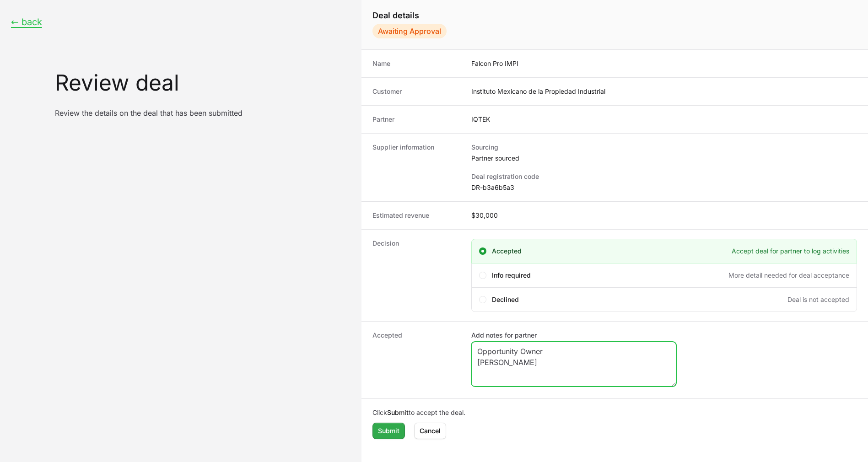 This screenshot has height=462, width=868. I want to click on dd: Falcon Pro IMPI, so click(664, 64).